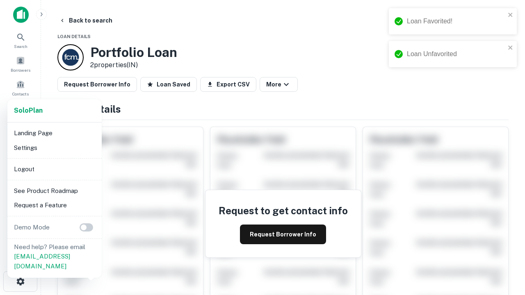 This screenshot has height=295, width=525. What do you see at coordinates (55, 206) in the screenshot?
I see `li: Request a Feature` at bounding box center [55, 206].